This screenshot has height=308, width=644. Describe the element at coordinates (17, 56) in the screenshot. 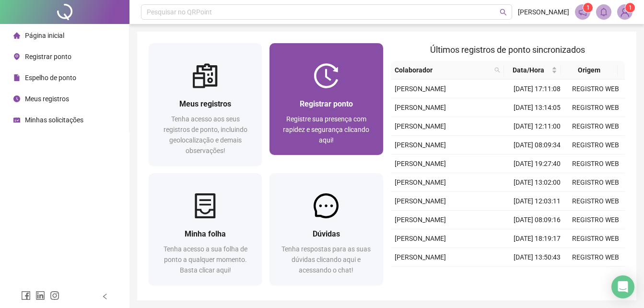

I see `span: environment` at that location.